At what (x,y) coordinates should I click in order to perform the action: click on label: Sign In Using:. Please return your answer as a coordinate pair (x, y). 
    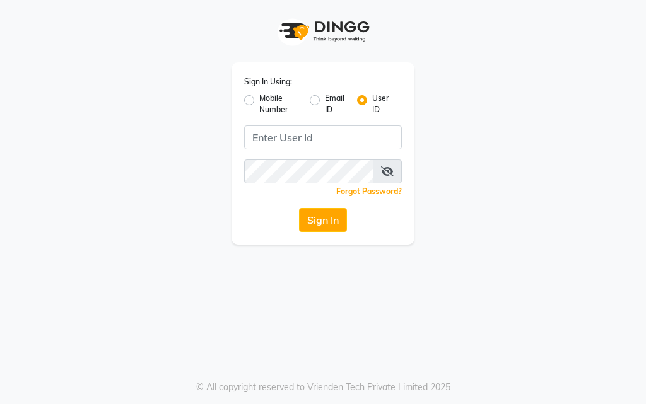
    Looking at the image, I should click on (268, 82).